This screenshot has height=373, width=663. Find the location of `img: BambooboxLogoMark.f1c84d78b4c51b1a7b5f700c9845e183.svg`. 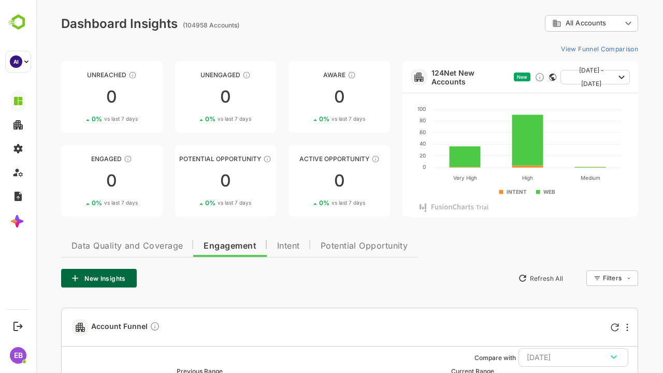

img: BambooboxLogoMark.f1c84d78b4c51b1a7b5f700c9845e183.svg is located at coordinates (18, 22).